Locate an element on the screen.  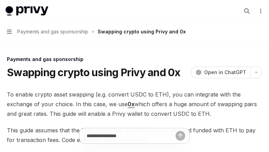
input: Ask a question... is located at coordinates (131, 136).